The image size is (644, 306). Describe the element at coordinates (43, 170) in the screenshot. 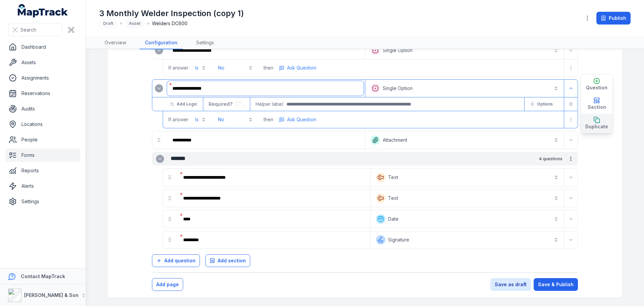

I see `a: Reports` at that location.